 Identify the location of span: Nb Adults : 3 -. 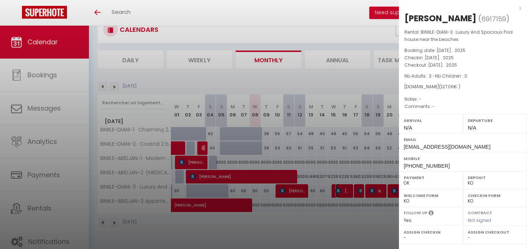
(436, 76).